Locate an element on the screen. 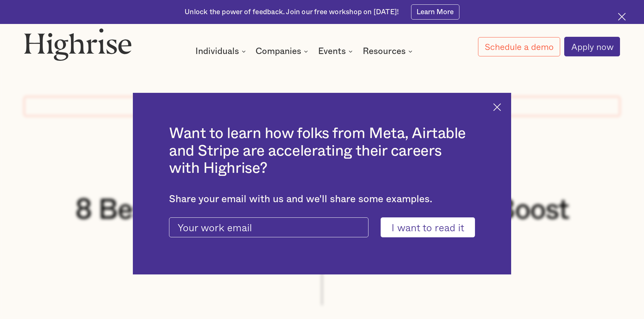  input: Your work email is located at coordinates (268, 227).